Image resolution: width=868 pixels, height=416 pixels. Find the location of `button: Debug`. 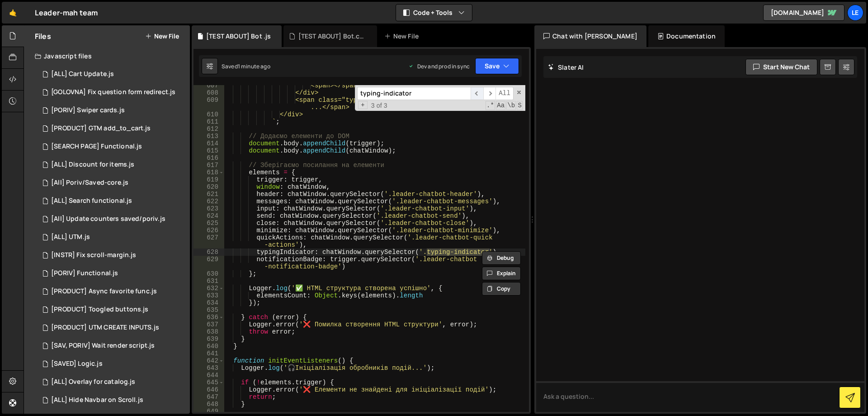

button: Debug is located at coordinates (501, 258).